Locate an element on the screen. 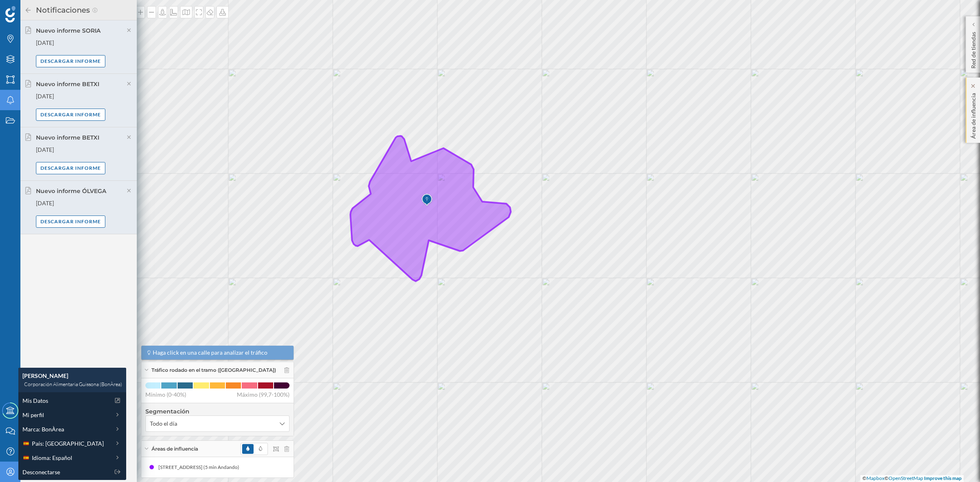 Image resolution: width=980 pixels, height=482 pixels. span: Soporte is located at coordinates (31, 10).